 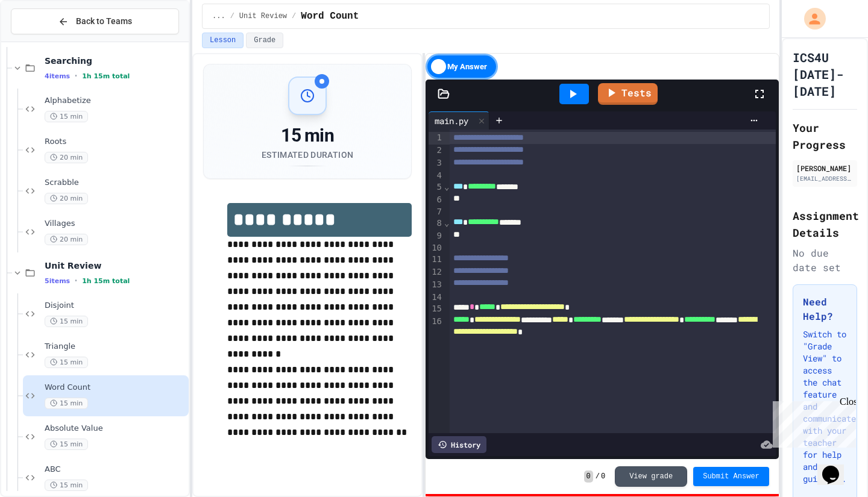 What do you see at coordinates (824, 136) in the screenshot?
I see `h2: Your Progress` at bounding box center [824, 136].